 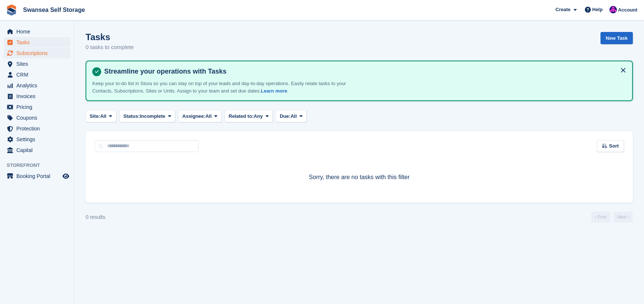 What do you see at coordinates (291, 116) in the screenshot?
I see `button: Due: All` at bounding box center [291, 116].